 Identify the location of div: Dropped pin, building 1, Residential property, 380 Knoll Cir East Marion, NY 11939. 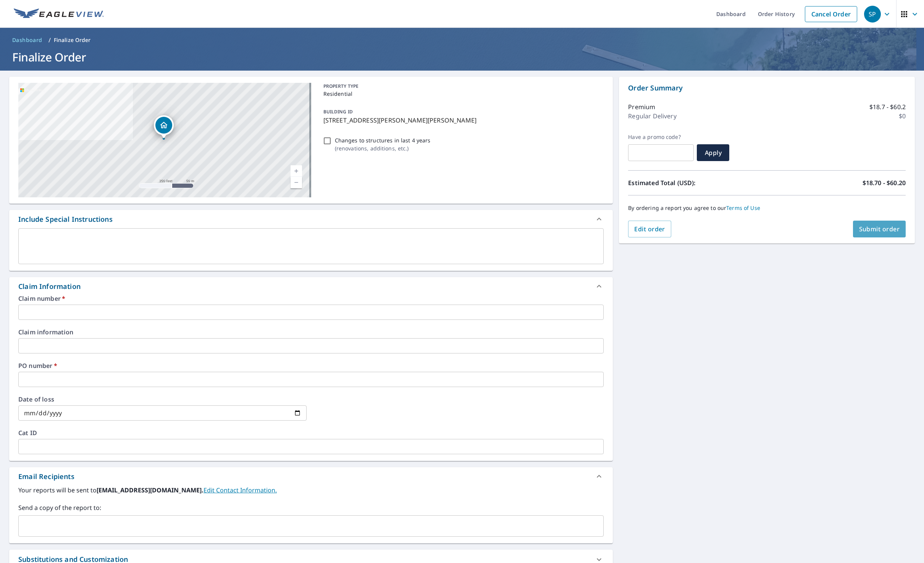
(164, 127).